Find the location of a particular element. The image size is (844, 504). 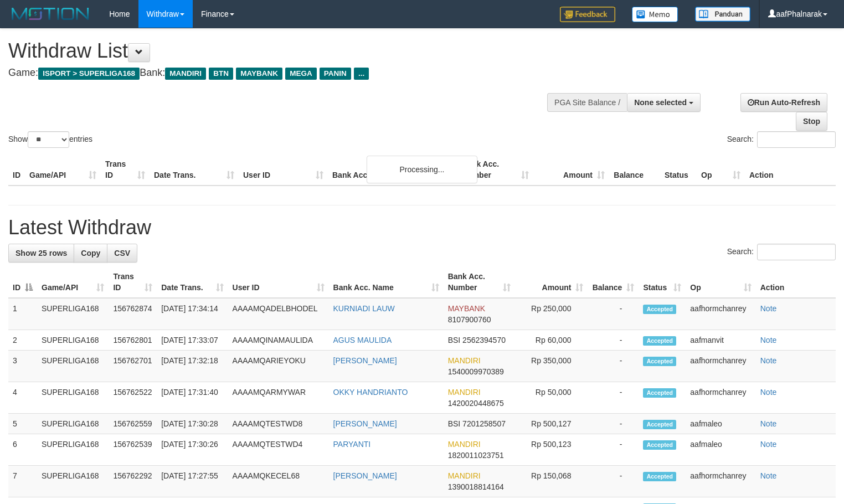

select: Showentries is located at coordinates (48, 139).